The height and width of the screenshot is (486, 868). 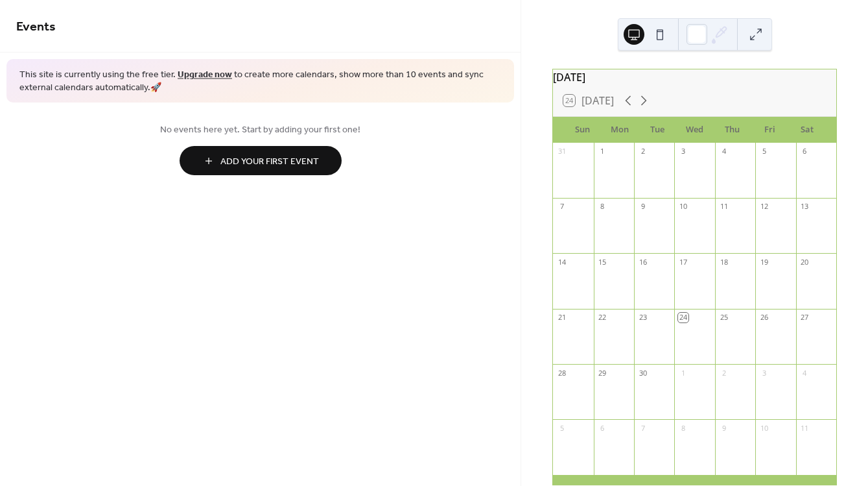 I want to click on div: 20, so click(x=804, y=261).